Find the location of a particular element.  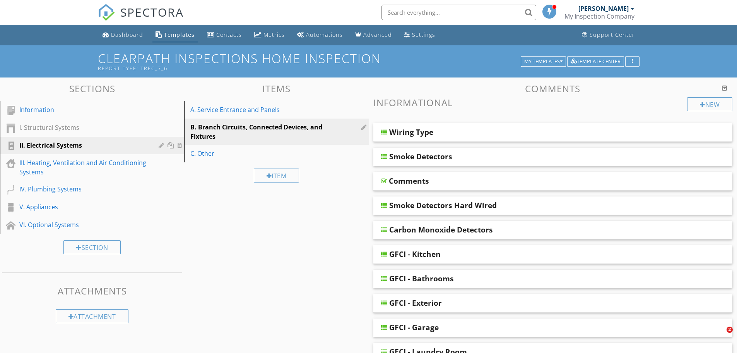

div: Smoke Detectors Hard Wired is located at coordinates (443, 205).